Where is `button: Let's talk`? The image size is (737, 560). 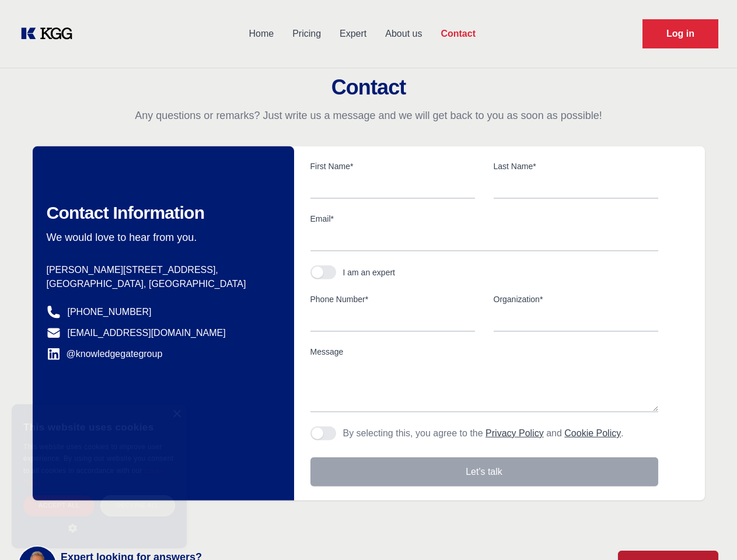
button: Let's talk is located at coordinates (484, 472).